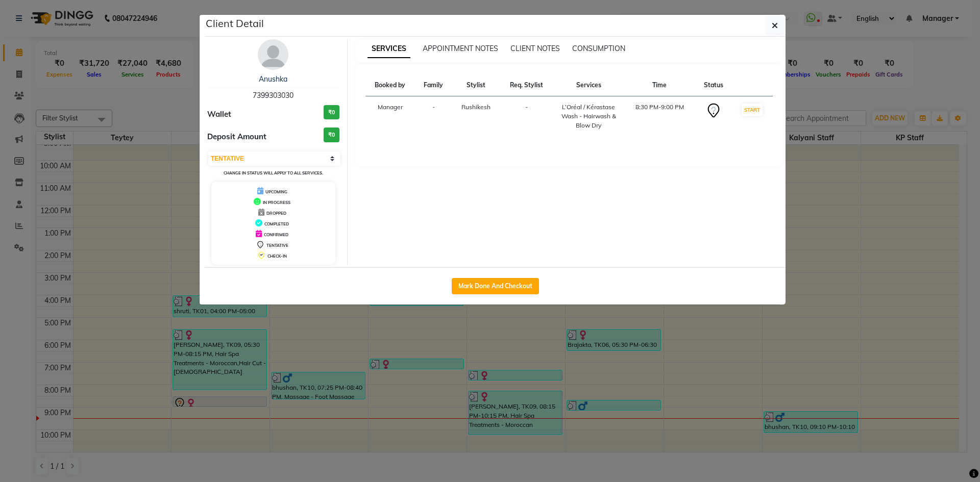  I want to click on span: TENTATIVE, so click(277, 246).